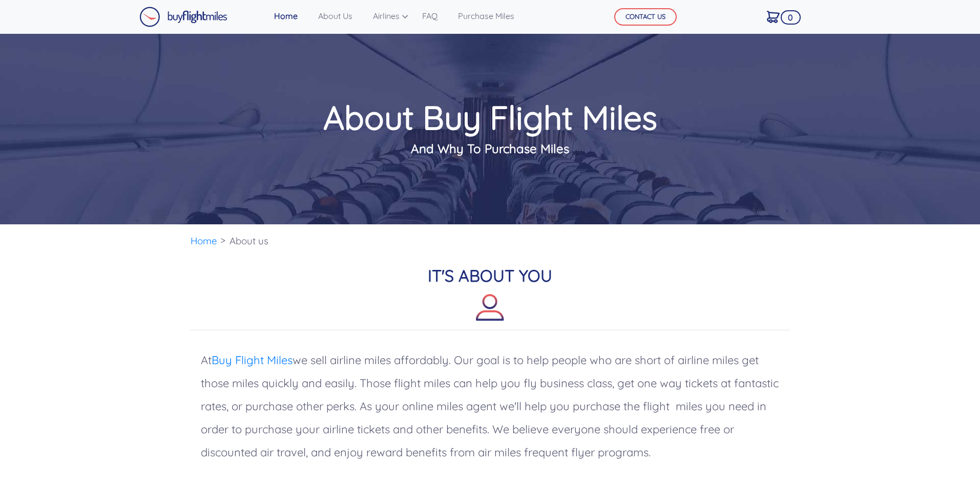 The width and height of the screenshot is (980, 484). What do you see at coordinates (490, 307) in the screenshot?
I see `img: about-icon` at bounding box center [490, 307].